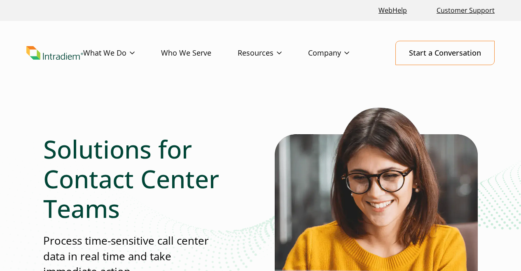 The image size is (521, 271). What do you see at coordinates (342, 53) in the screenshot?
I see `a: Company` at bounding box center [342, 53].